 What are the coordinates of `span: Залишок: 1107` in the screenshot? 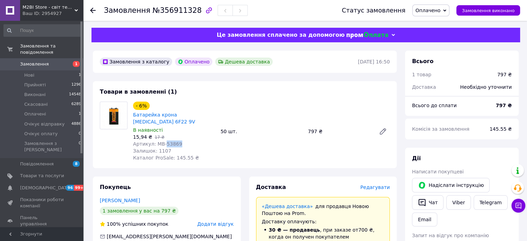 It's located at (152, 151).